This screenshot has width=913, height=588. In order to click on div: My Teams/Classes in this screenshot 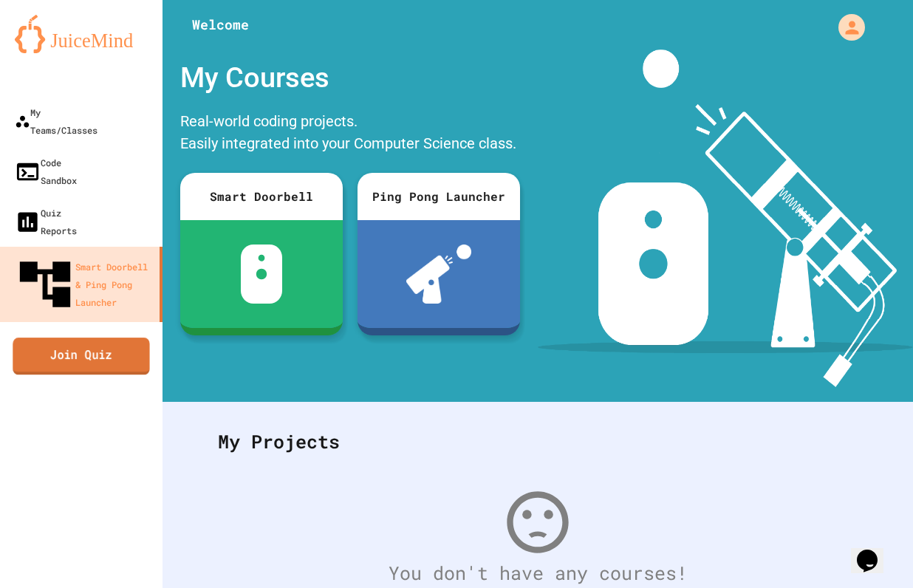, I will do `click(56, 121)`.